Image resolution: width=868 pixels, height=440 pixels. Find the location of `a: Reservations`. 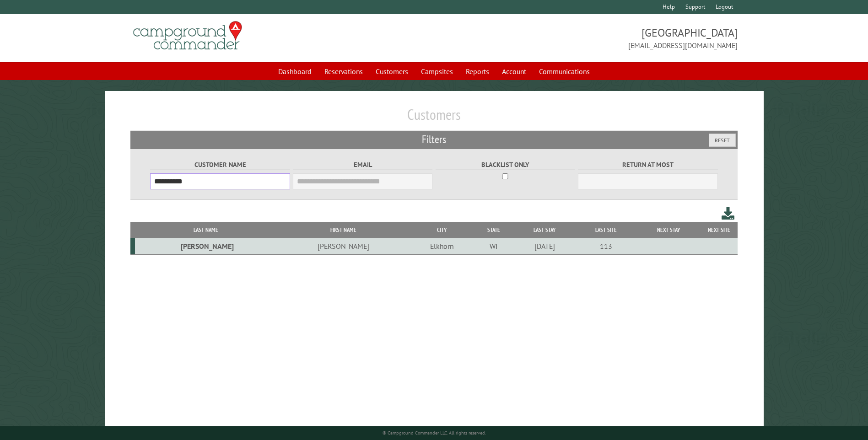

a: Reservations is located at coordinates (344, 71).